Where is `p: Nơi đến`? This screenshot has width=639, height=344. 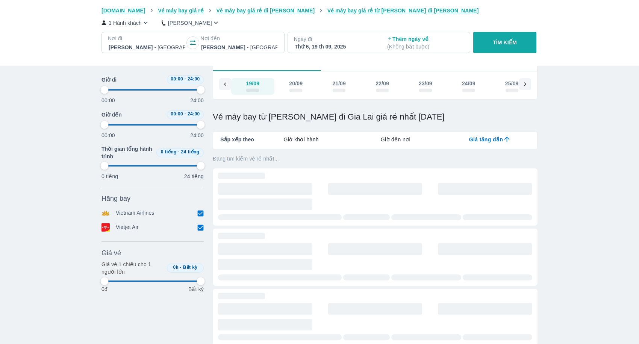
p: Nơi đến is located at coordinates (239, 38).